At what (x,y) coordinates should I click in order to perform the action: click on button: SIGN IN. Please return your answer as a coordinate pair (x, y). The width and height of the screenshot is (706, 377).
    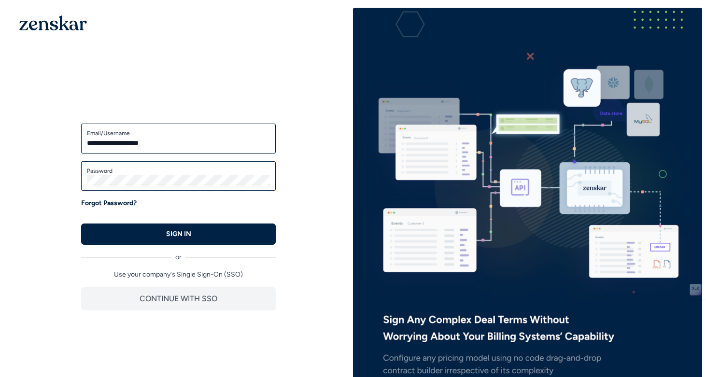
    Looking at the image, I should click on (178, 234).